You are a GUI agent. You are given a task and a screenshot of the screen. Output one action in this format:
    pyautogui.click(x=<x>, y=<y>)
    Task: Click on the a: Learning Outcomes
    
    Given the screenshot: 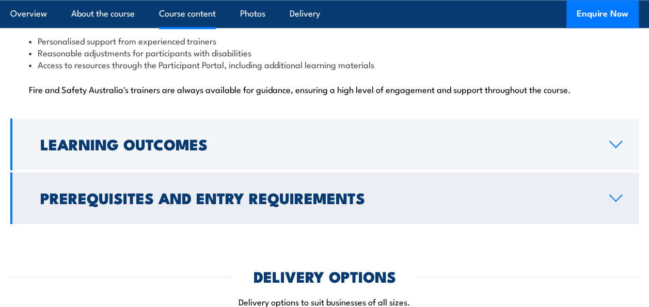 What is the action you would take?
    pyautogui.click(x=324, y=144)
    